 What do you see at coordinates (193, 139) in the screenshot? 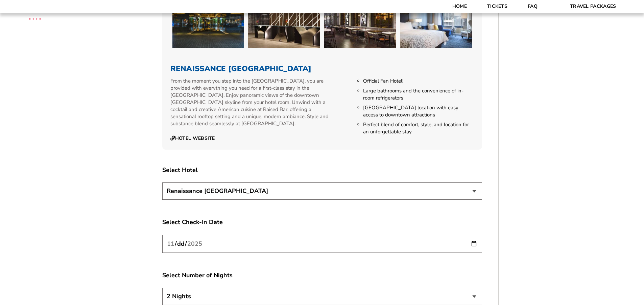
I see `a: Hotel Website` at bounding box center [193, 139].